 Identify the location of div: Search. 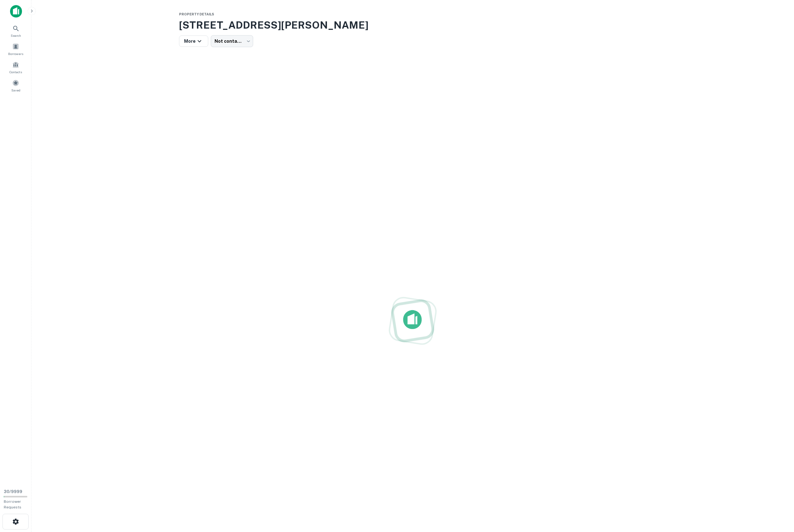
(16, 31).